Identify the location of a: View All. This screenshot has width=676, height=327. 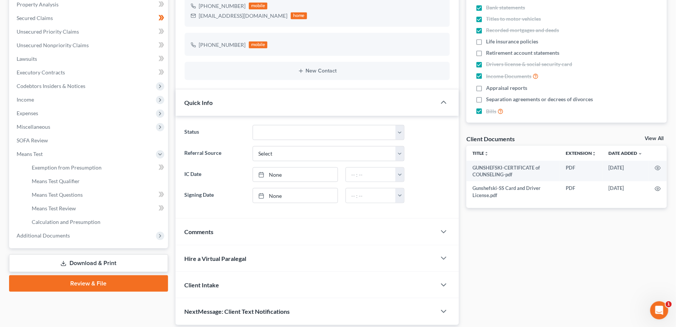
(655, 139).